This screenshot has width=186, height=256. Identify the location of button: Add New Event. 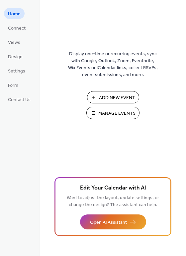
(113, 97).